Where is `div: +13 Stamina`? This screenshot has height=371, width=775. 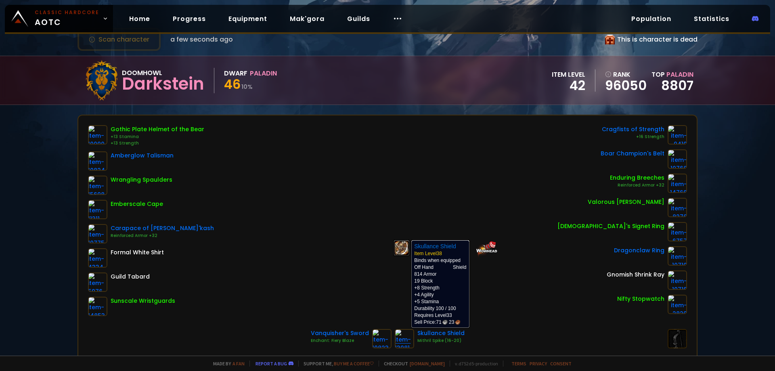
div: +13 Stamina is located at coordinates (157, 137).